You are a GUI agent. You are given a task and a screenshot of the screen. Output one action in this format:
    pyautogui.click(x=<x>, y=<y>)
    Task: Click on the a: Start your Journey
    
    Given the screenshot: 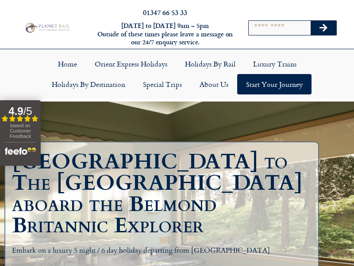 What is the action you would take?
    pyautogui.click(x=275, y=84)
    